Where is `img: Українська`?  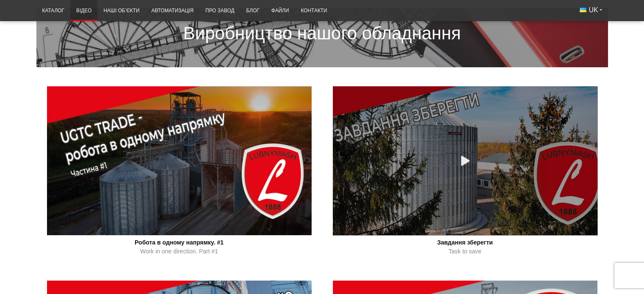 img: Українська is located at coordinates (583, 9).